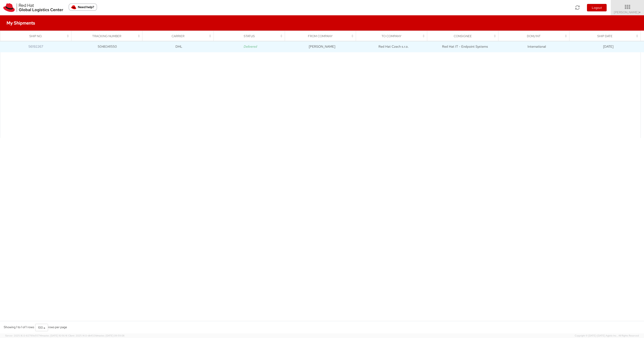 The height and width of the screenshot is (338, 644). What do you see at coordinates (250, 47) in the screenshot?
I see `i: Delivered` at bounding box center [250, 47].